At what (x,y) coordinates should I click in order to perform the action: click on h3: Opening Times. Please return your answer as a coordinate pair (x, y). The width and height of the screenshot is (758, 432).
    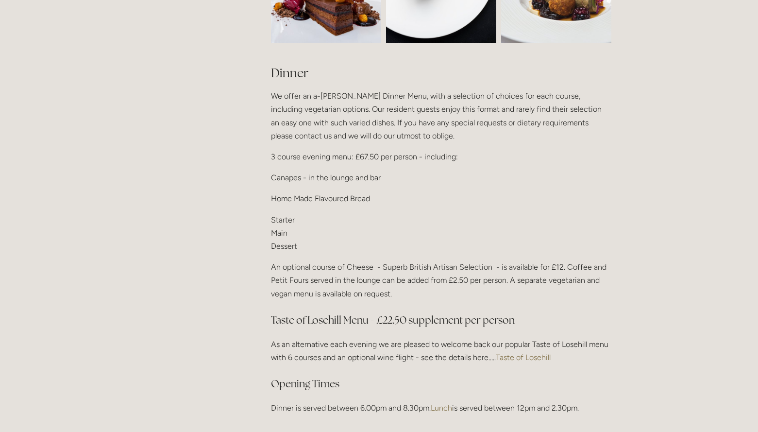
    Looking at the image, I should click on (441, 384).